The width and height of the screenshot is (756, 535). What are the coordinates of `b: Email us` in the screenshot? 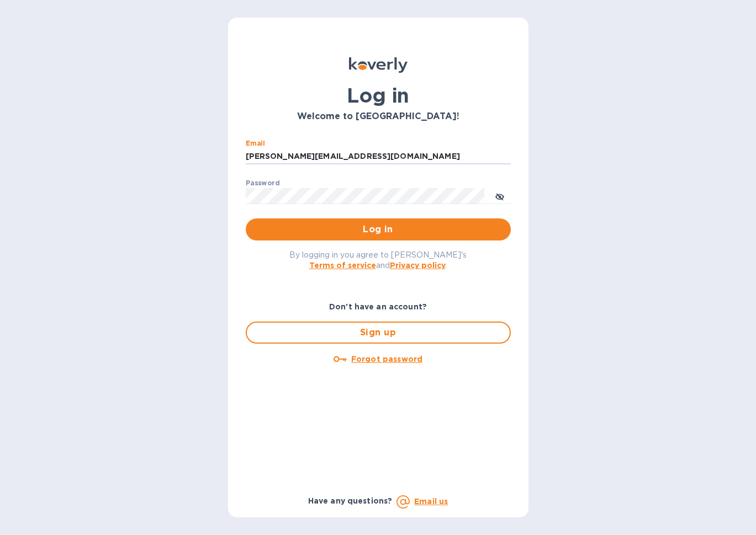 It's located at (430, 502).